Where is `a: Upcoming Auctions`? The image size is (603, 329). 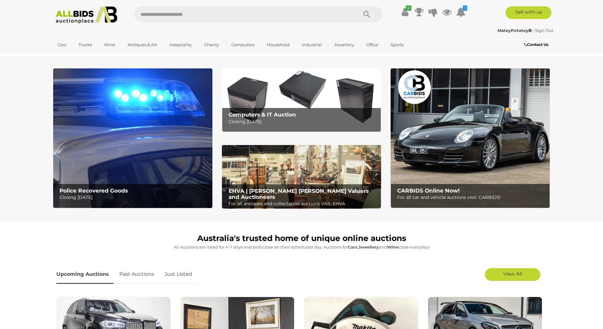 a: Upcoming Auctions is located at coordinates (85, 274).